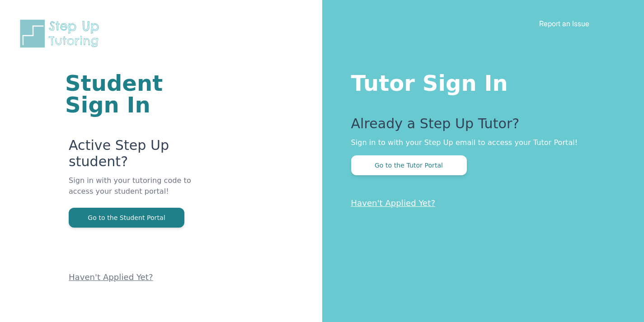 The width and height of the screenshot is (644, 322). I want to click on img: Step Up Tutoring horizontal logo, so click(61, 34).